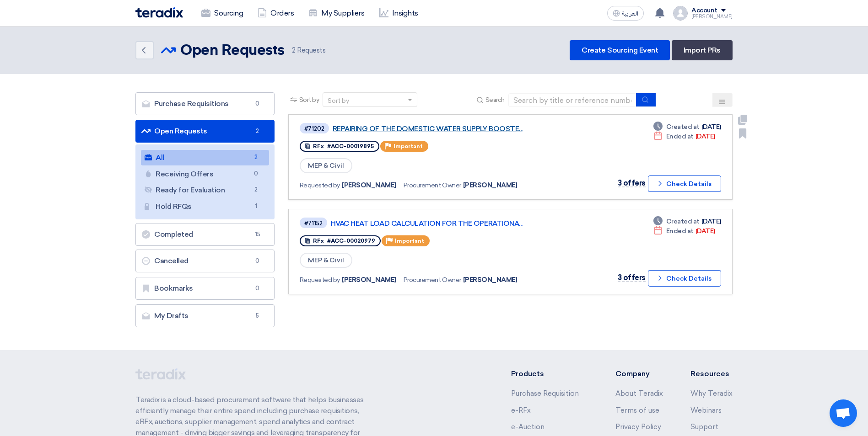  I want to click on a: Open Requests2, so click(205, 131).